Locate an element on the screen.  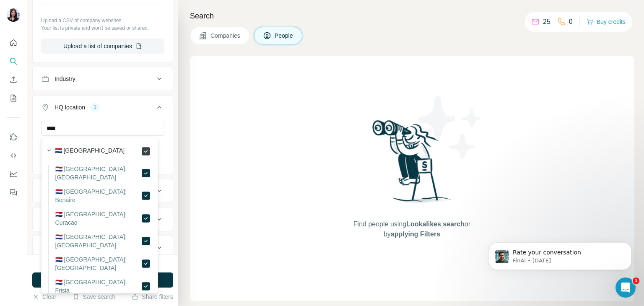
button: Use Surfe API is located at coordinates (13, 156).